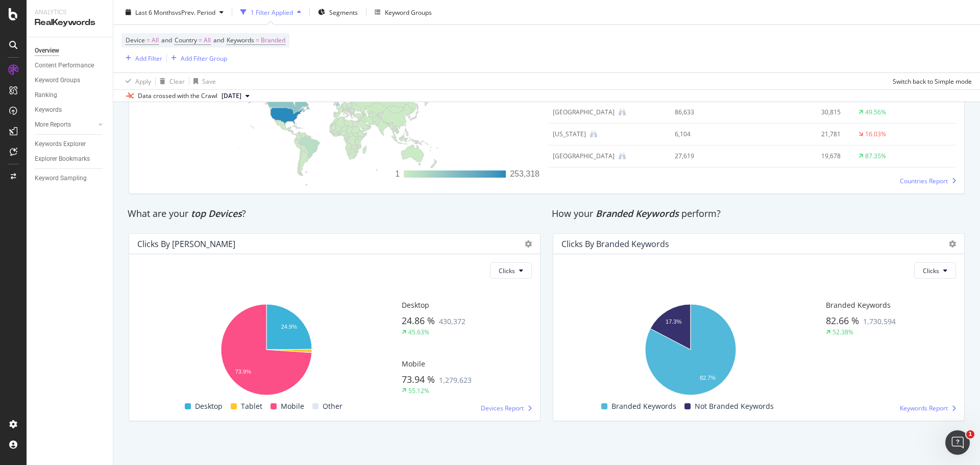 The width and height of the screenshot is (980, 465). I want to click on button: Keyword Groups, so click(404, 12).